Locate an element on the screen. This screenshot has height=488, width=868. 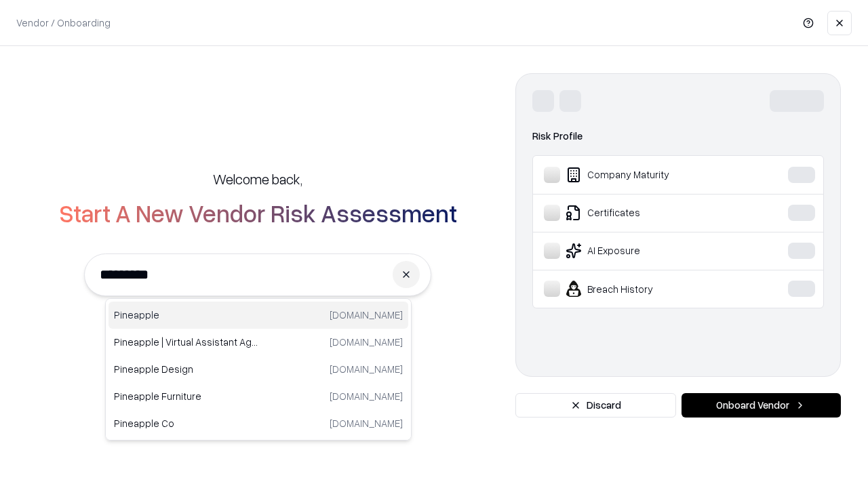
h2: Start A New Vendor Risk Assessment is located at coordinates (258, 213).